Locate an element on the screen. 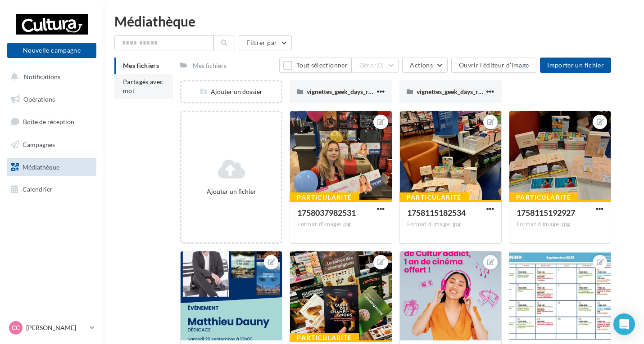  span: Partagés avec moi is located at coordinates (143, 86).